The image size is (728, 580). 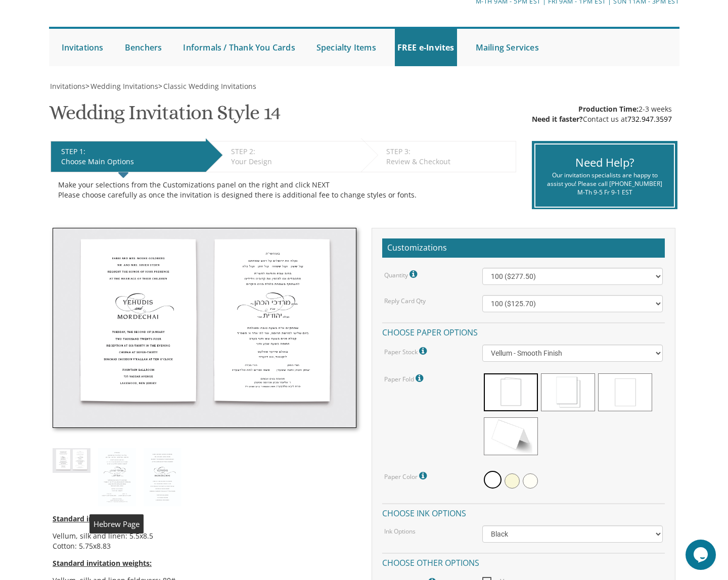 What do you see at coordinates (293, 162) in the screenshot?
I see `div: Your Design` at bounding box center [293, 162].